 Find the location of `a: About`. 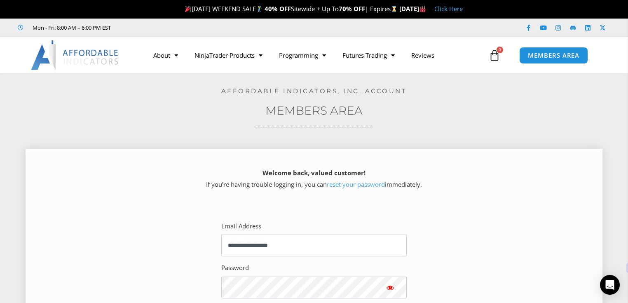

a: About is located at coordinates (166, 55).